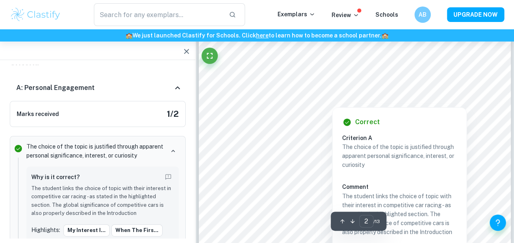  I want to click on svg: Correct, so click(18, 148).